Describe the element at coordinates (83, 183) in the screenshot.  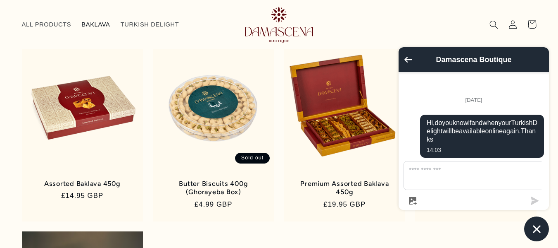
I see `a: Assorted Baklava 450g` at that location.